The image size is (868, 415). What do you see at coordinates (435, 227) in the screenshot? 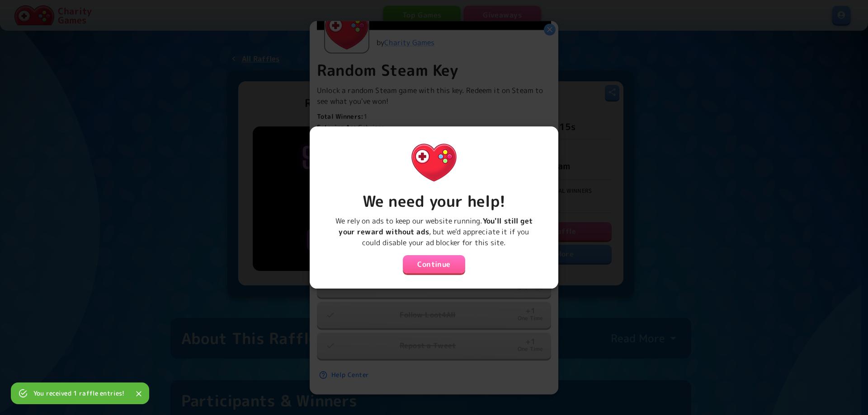
I see `b: You'll still get your reward without ads` at bounding box center [435, 227].